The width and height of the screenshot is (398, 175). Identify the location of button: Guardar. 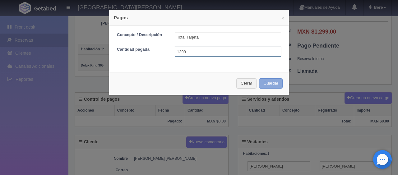
(271, 83).